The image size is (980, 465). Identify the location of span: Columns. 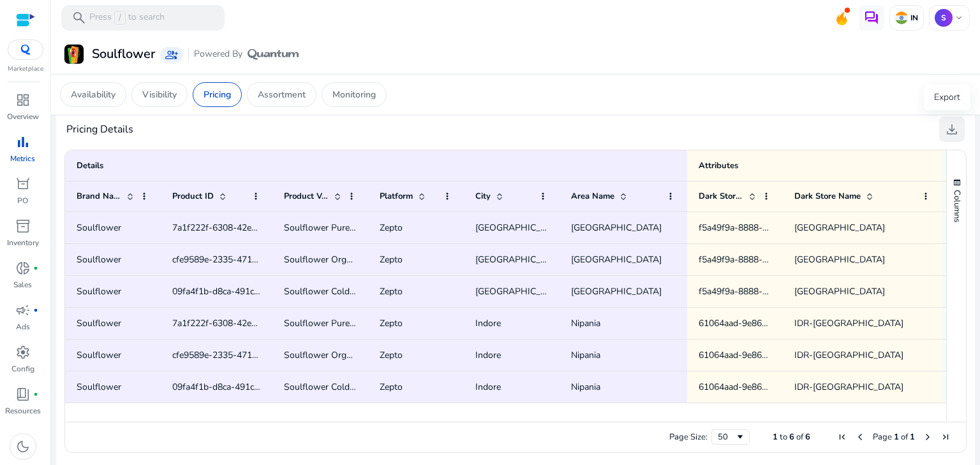
(957, 206).